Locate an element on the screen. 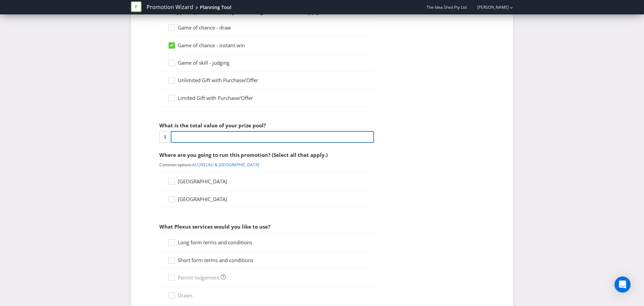 The height and width of the screenshot is (306, 644). a: Promotion Wizard is located at coordinates (170, 7).